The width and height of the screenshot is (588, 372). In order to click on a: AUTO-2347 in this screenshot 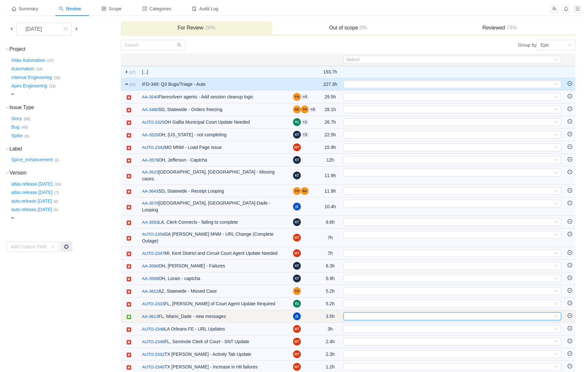, I will do `click(153, 254)`.